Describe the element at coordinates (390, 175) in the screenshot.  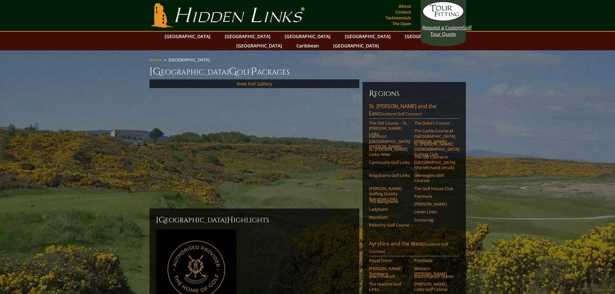
I see `a: Kingsbarns Golf Links` at that location.